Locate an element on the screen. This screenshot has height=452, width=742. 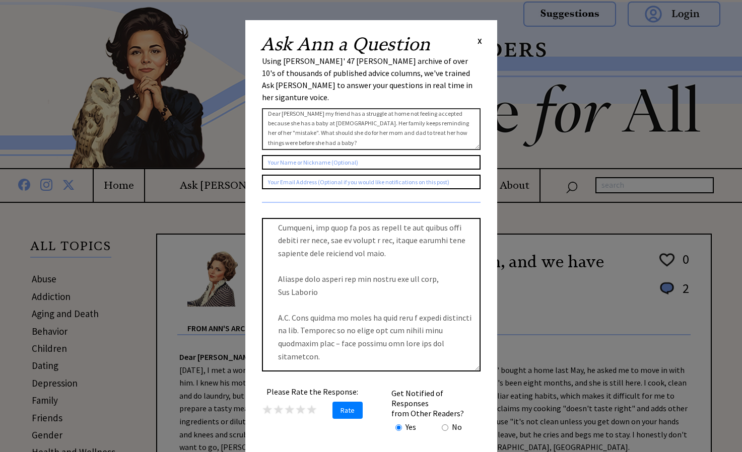
span: X is located at coordinates (479, 41).